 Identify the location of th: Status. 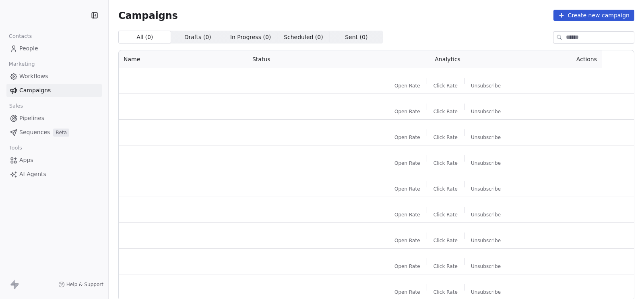
(306, 59).